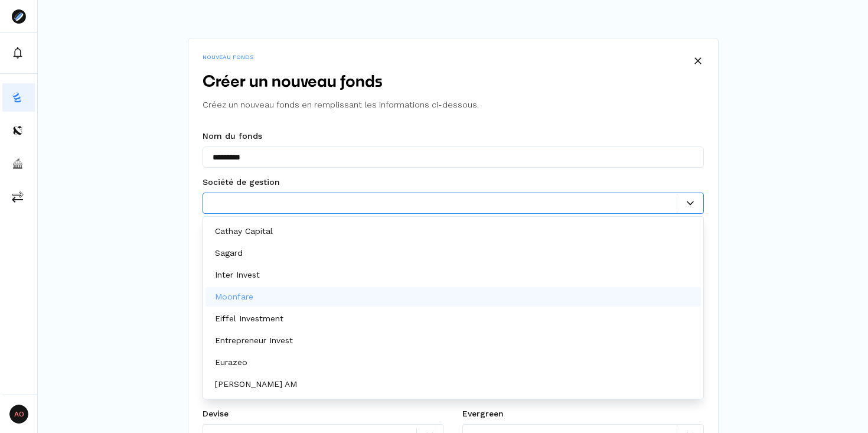 This screenshot has width=868, height=433. I want to click on p: Cathay Capital, so click(243, 231).